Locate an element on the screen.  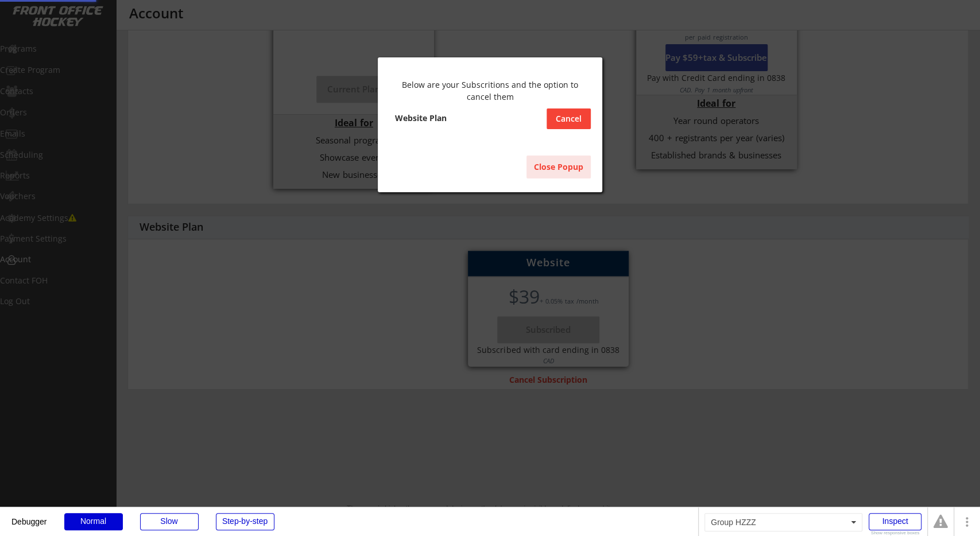
div: Inspect is located at coordinates (895, 522).